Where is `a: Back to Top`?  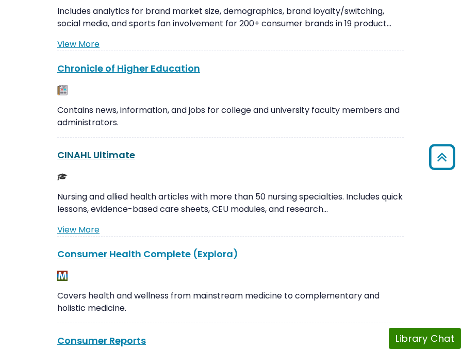 a: Back to Top is located at coordinates (442, 157).